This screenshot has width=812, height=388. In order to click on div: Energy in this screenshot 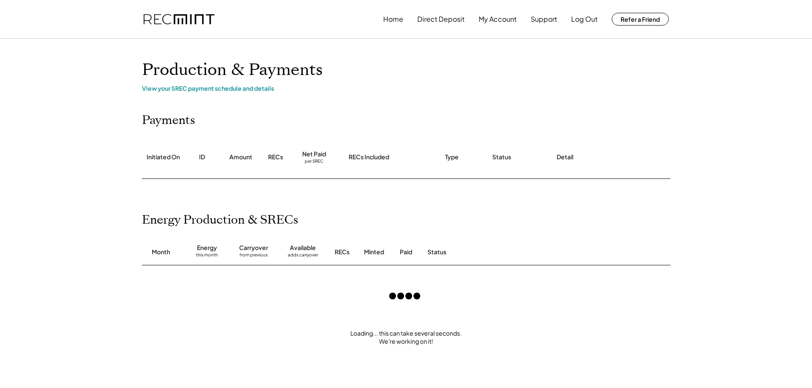, I will do `click(207, 248)`.